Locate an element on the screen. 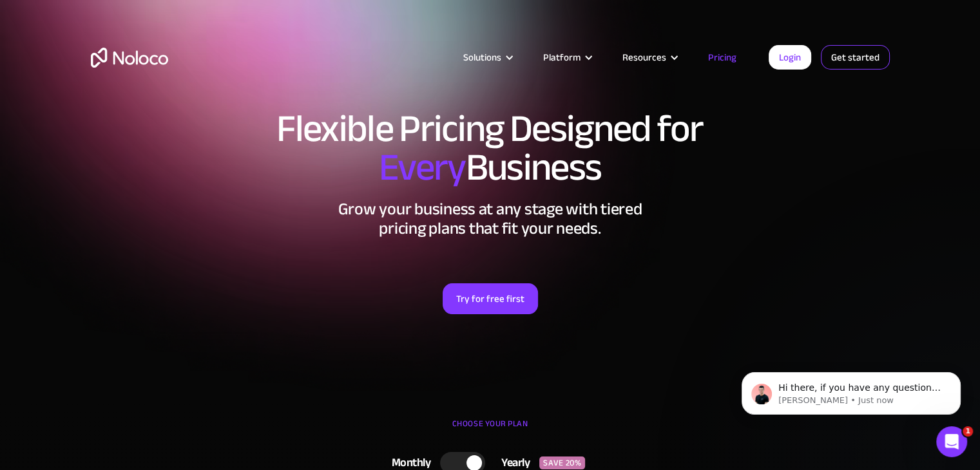  a: Try for free first is located at coordinates (490, 298).